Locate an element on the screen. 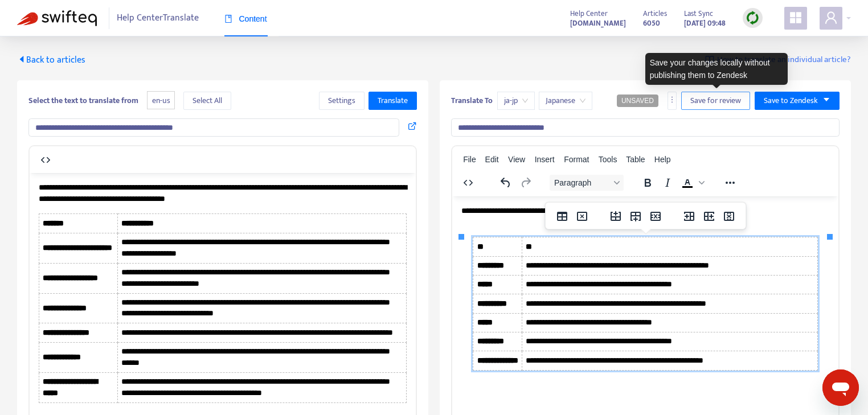  button: Save to Zendeskcaret-down is located at coordinates (797, 100).